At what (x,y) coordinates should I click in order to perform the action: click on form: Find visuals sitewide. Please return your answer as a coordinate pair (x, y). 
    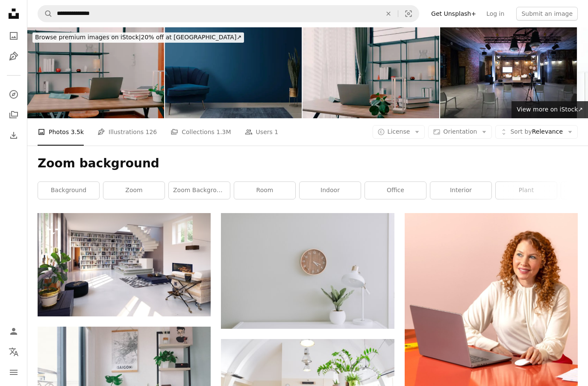
    Looking at the image, I should click on (228, 14).